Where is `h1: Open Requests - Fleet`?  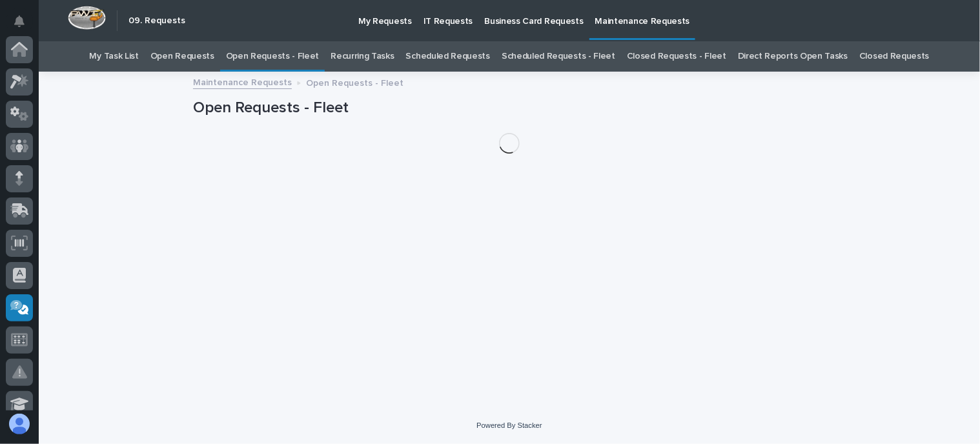 h1: Open Requests - Fleet is located at coordinates (509, 108).